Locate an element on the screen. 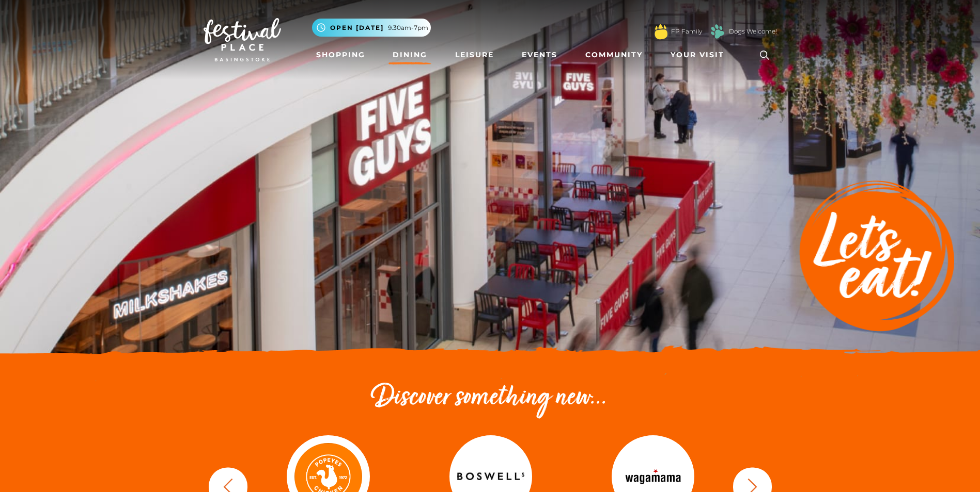 This screenshot has width=980, height=492. a: Dining is located at coordinates (409, 54).